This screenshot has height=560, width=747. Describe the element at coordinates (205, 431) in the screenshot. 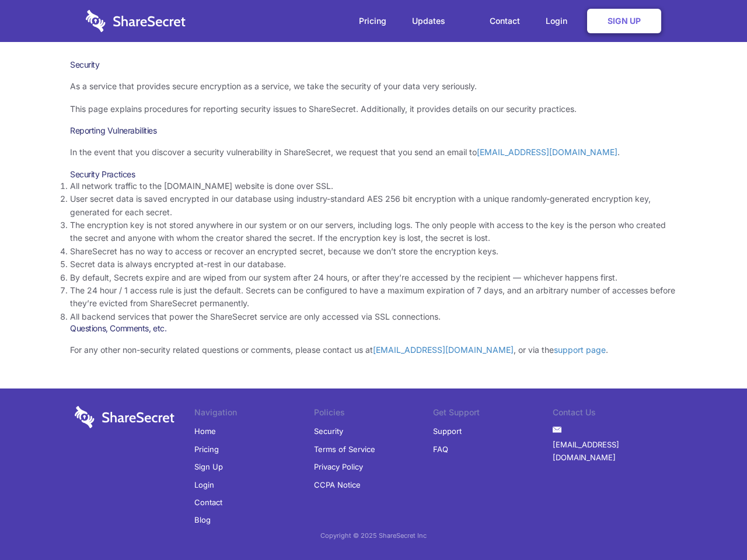

I see `a: Home` at that location.